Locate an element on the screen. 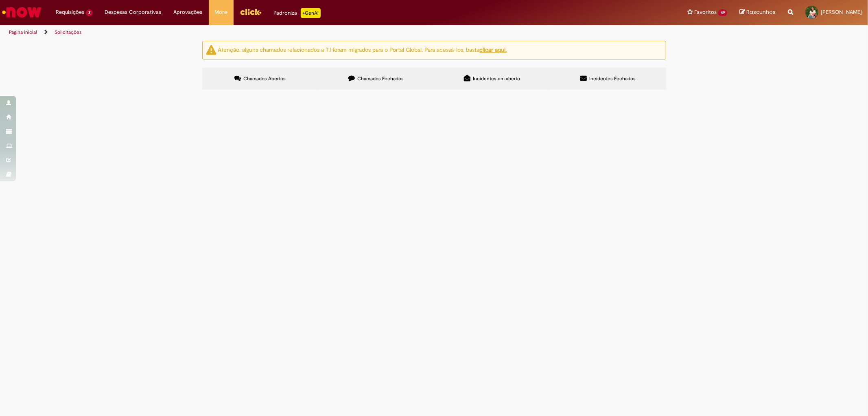 Image resolution: width=868 pixels, height=416 pixels. p: +GenAi is located at coordinates (310, 13).